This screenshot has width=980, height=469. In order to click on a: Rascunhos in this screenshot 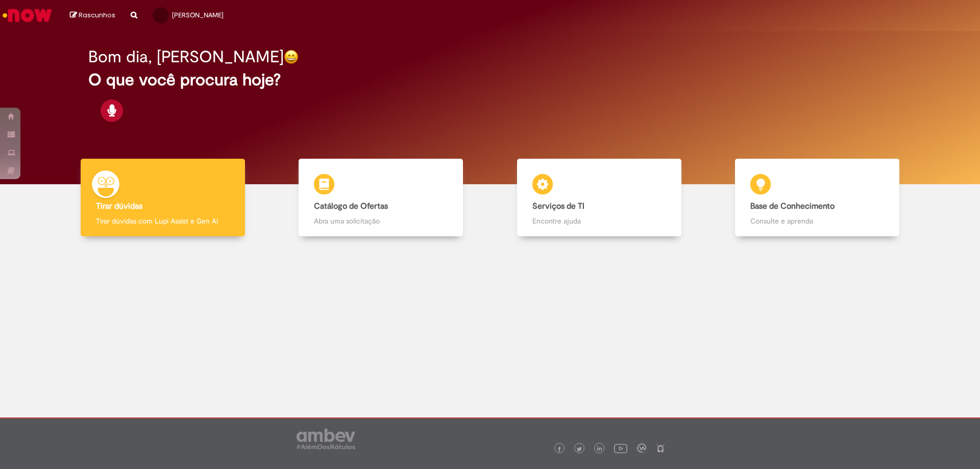, I will do `click(92, 15)`.